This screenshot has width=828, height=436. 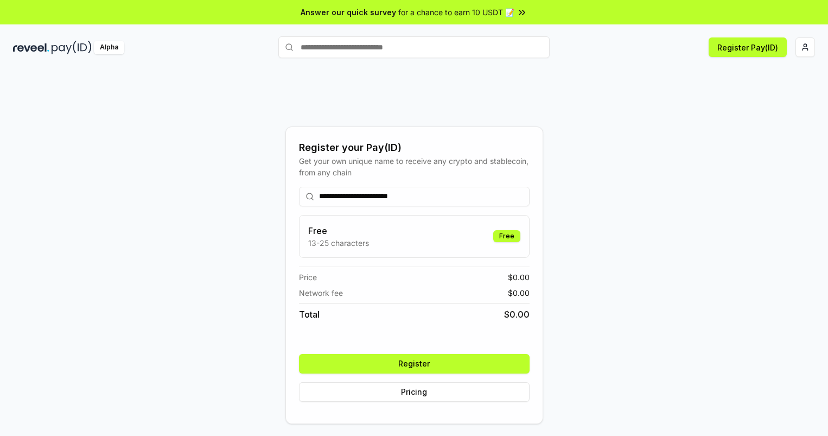 What do you see at coordinates (349, 12) in the screenshot?
I see `span: Answer our quick survey` at bounding box center [349, 12].